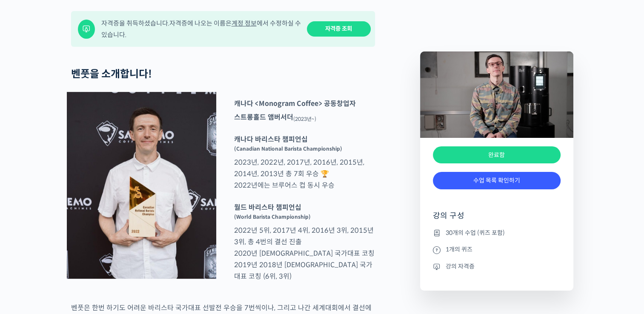  What do you see at coordinates (497, 155) in the screenshot?
I see `div: 완료함` at bounding box center [497, 155].